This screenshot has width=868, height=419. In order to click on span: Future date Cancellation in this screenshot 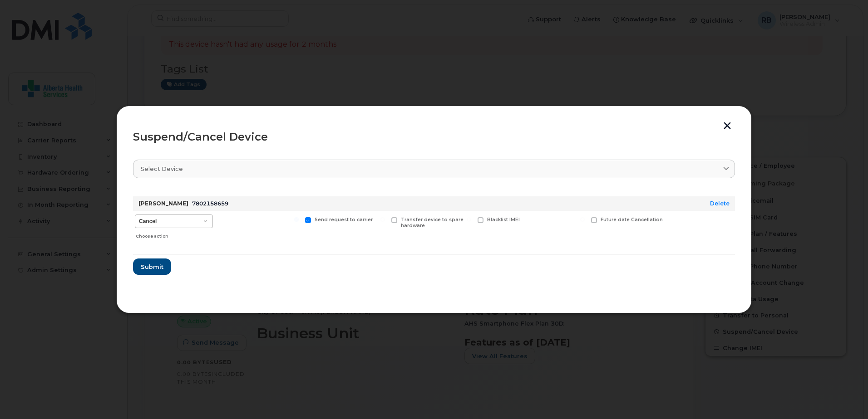, I will do `click(631, 220)`.